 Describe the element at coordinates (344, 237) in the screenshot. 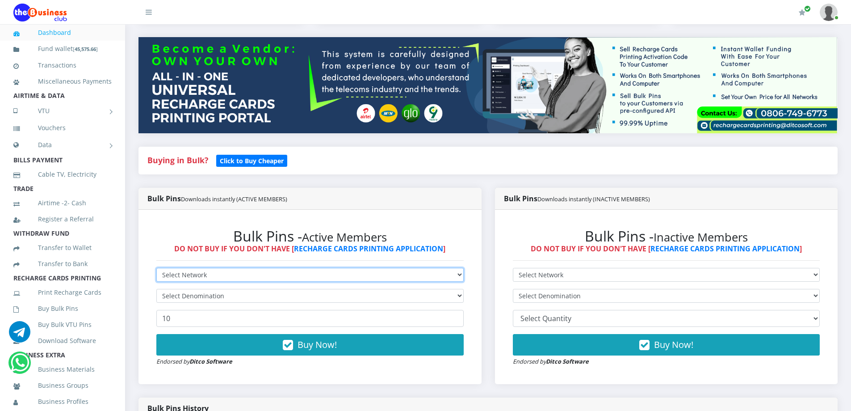

I see `small: Active Members` at that location.